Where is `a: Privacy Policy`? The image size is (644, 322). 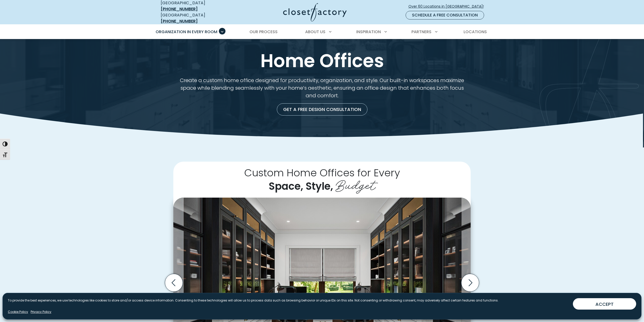 a: Privacy Policy is located at coordinates (41, 312).